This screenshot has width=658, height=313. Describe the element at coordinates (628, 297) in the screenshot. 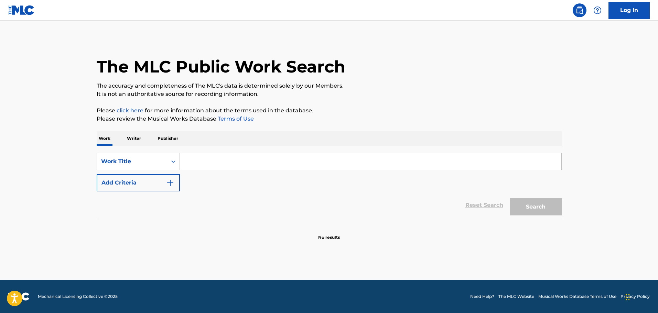

I see `div: Drag` at that location.